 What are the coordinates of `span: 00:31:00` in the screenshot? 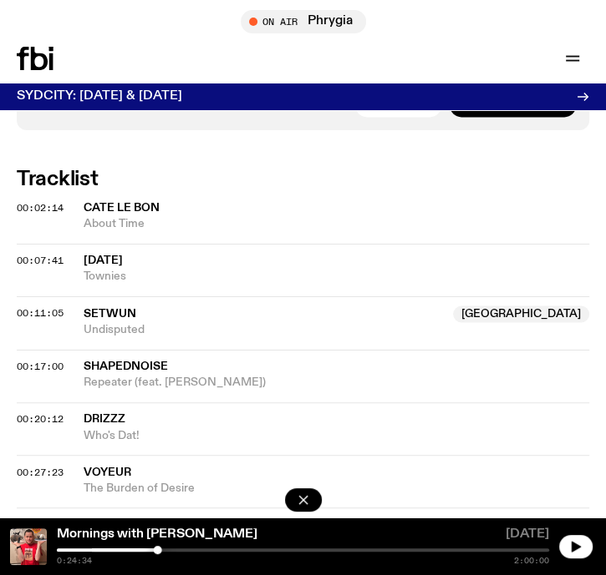 It's located at (40, 524).